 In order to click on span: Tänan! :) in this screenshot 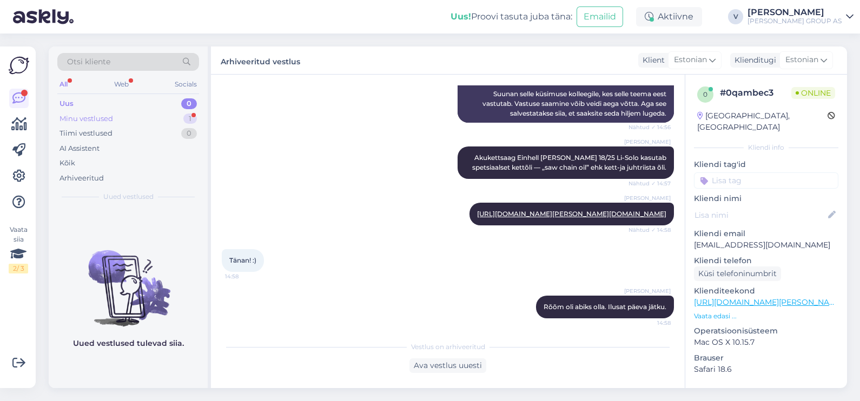, I will do `click(243, 260)`.